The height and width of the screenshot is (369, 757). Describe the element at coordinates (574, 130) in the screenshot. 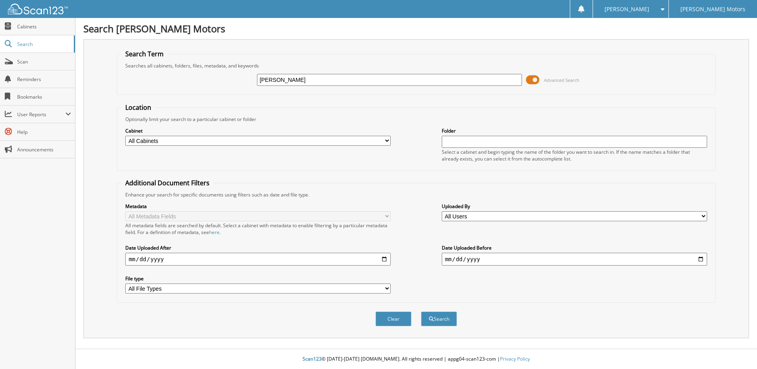

I see `label: Folder` at that location.